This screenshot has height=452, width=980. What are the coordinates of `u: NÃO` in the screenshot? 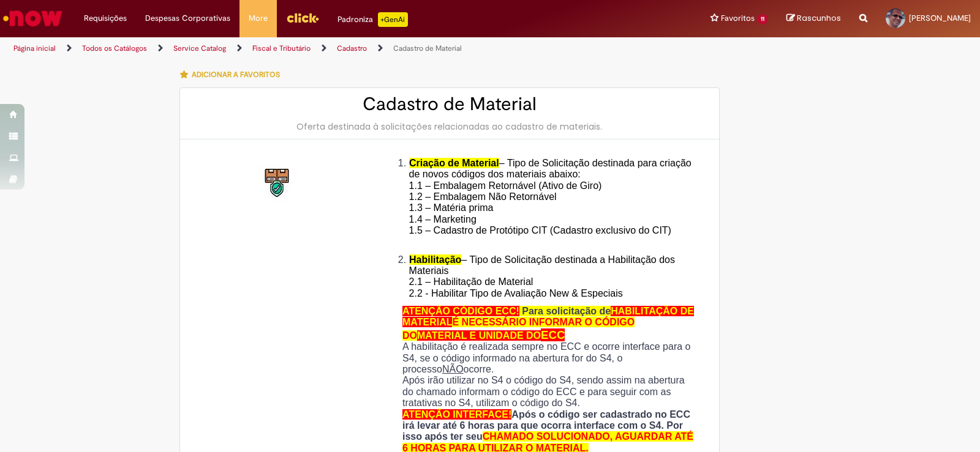 It's located at (452, 369).